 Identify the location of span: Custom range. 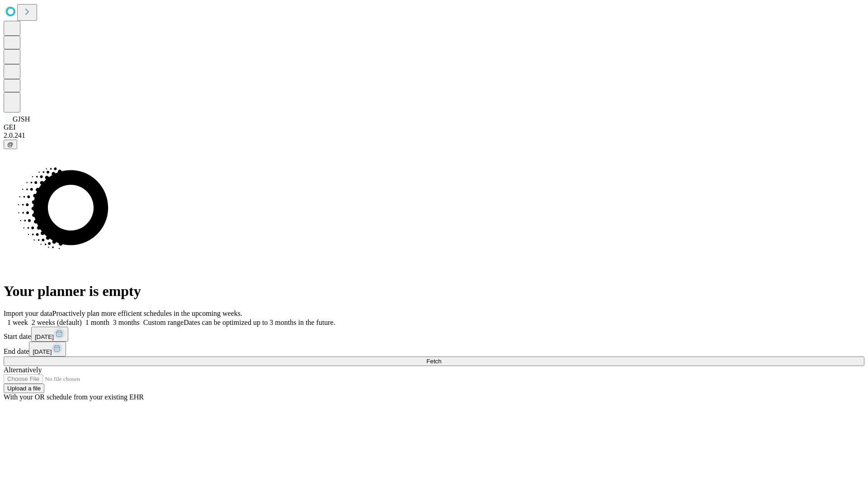
(163, 322).